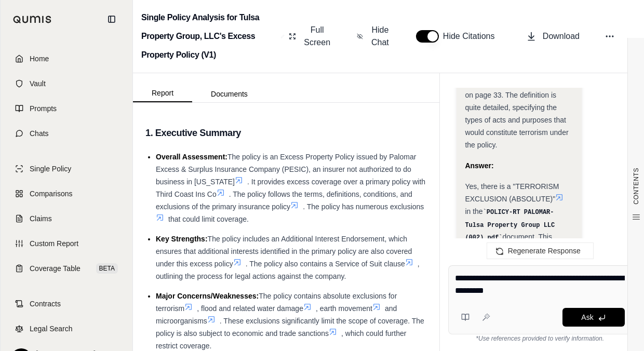 The height and width of the screenshot is (351, 644). I want to click on span: . The policy follows the terms, definitions, conditions, and exclusions of the primary insurance ..., so click(284, 200).